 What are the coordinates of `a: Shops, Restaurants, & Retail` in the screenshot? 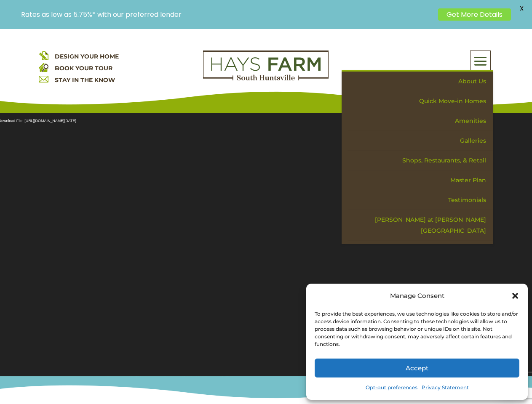 It's located at (421, 160).